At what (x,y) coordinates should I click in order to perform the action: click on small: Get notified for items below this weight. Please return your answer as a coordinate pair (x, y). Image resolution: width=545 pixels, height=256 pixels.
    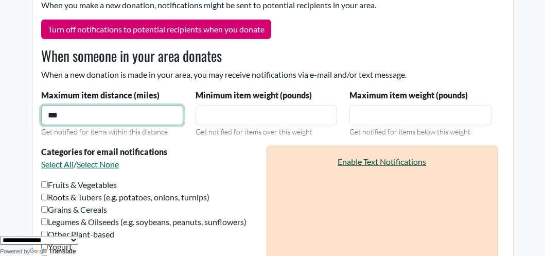
    Looking at the image, I should click on (410, 131).